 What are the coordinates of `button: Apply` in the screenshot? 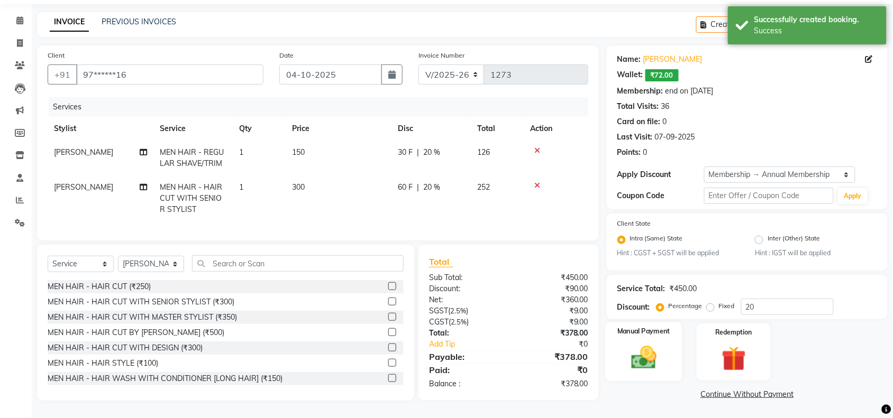 It's located at (853, 196).